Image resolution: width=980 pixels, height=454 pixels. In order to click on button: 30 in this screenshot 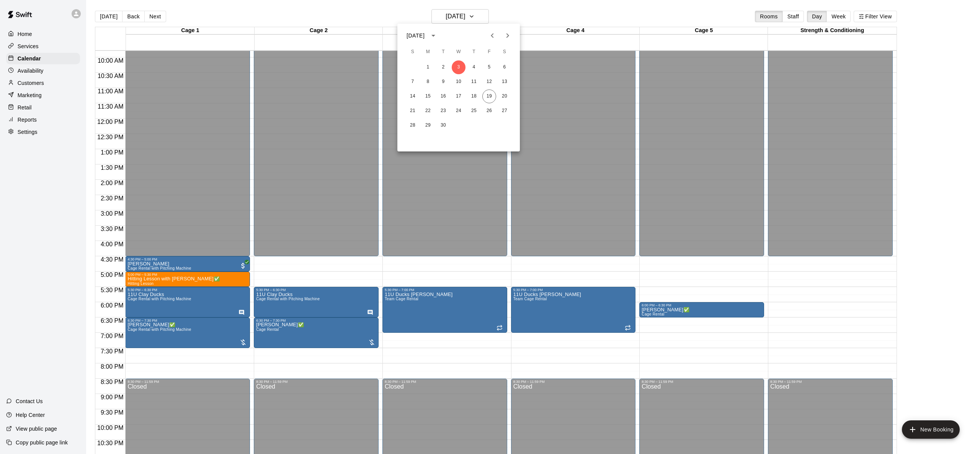, I will do `click(443, 125)`.